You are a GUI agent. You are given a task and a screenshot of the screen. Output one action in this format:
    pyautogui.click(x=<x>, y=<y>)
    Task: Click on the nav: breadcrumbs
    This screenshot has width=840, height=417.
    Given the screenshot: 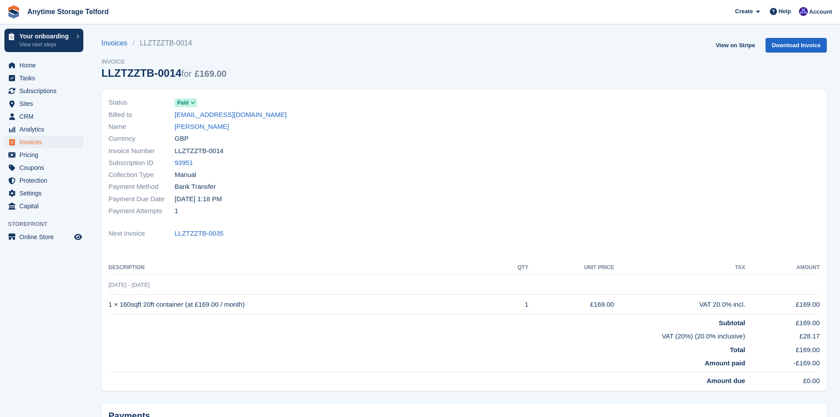 What is the action you would take?
    pyautogui.click(x=164, y=43)
    